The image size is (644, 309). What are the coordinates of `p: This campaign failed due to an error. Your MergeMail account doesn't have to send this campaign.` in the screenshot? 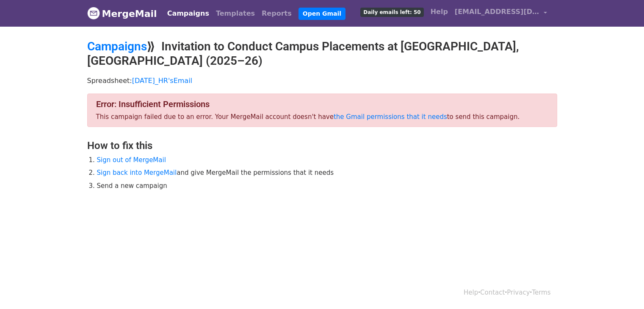 It's located at (322, 117).